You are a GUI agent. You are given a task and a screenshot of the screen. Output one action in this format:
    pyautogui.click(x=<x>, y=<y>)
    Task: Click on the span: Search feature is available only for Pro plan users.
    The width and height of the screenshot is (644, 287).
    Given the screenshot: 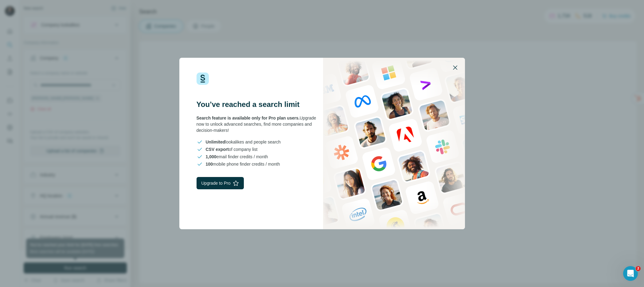 What is the action you would take?
    pyautogui.click(x=248, y=118)
    